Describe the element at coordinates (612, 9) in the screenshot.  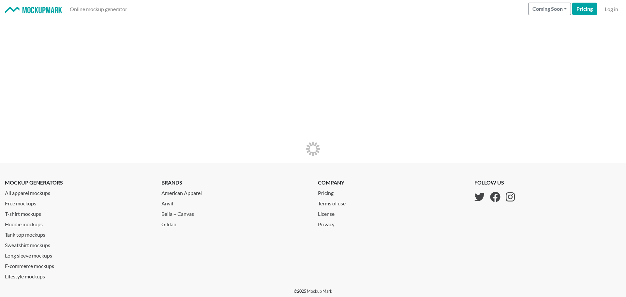
I see `a: Log in` at that location.